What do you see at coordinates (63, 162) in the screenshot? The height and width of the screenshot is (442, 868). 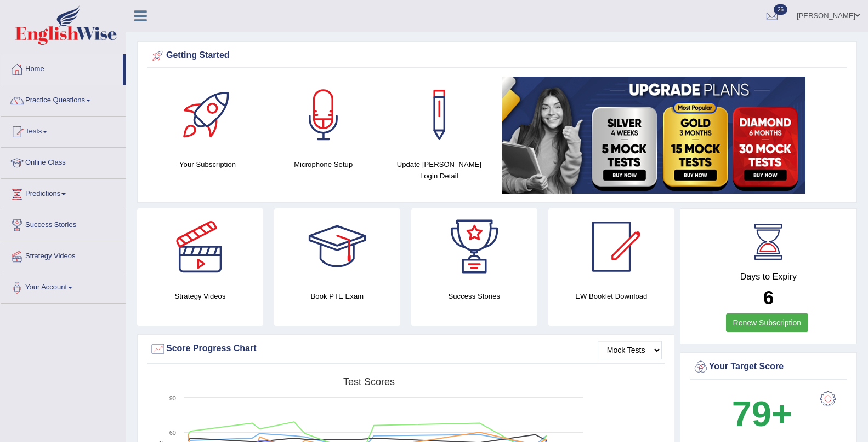 I see `a: Online Class` at bounding box center [63, 162].